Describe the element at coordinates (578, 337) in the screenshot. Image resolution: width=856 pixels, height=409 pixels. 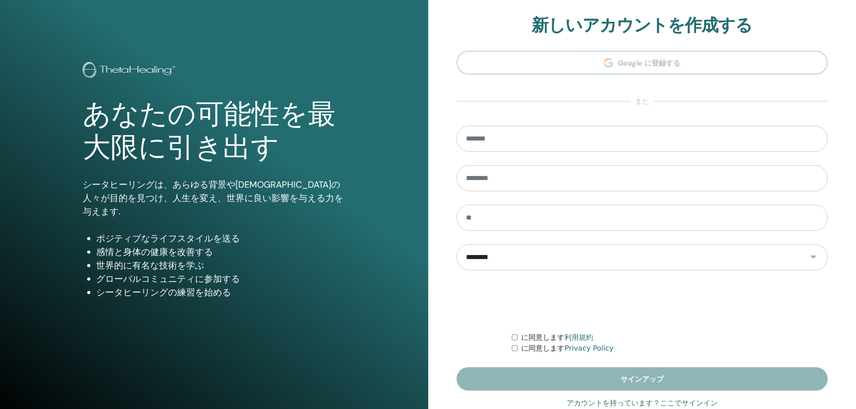
I see `a: 利用規約` at that location.